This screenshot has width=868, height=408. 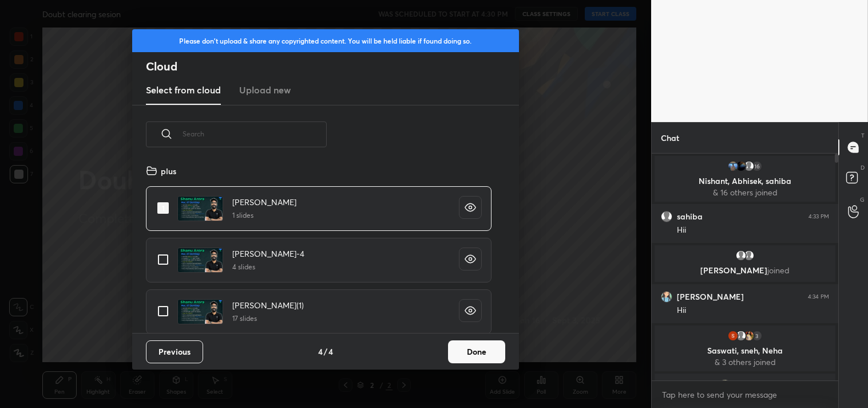 I want to click on h2: Cloud, so click(x=332, y=66).